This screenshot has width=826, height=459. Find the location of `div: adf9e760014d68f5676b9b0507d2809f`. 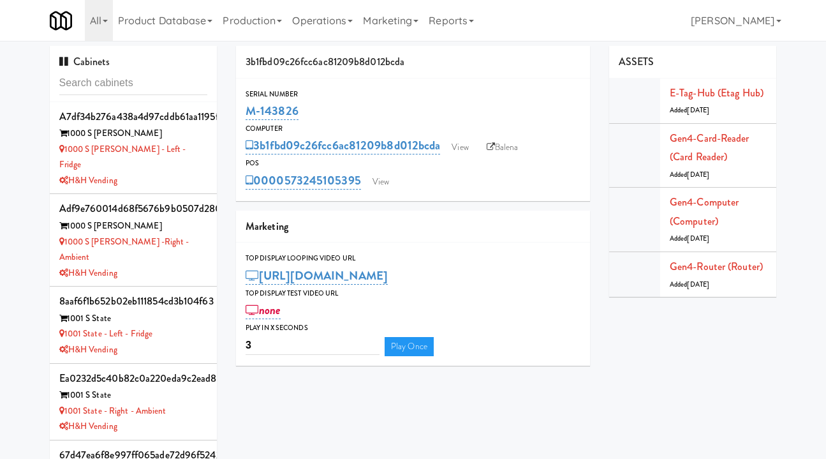

div: adf9e760014d68f5676b9b0507d2809f is located at coordinates (133, 209).